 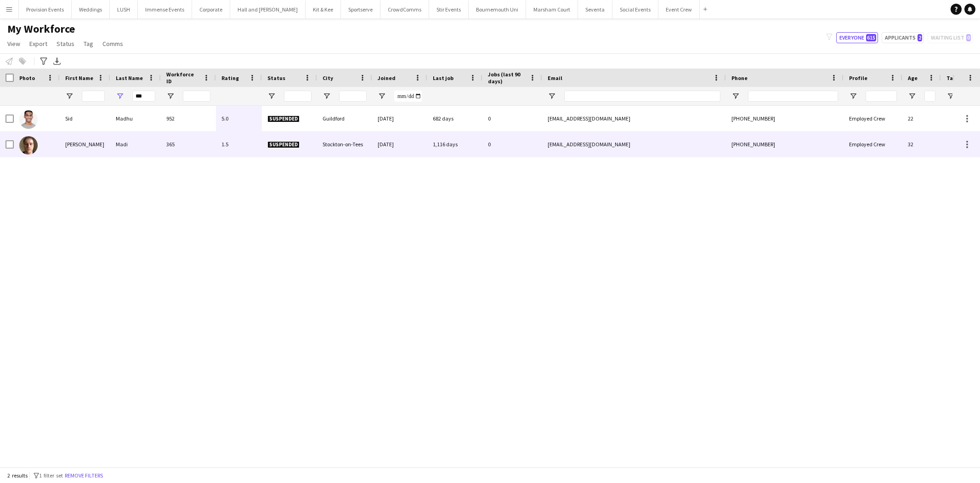 I want to click on button: Immense Events, so click(x=164, y=9).